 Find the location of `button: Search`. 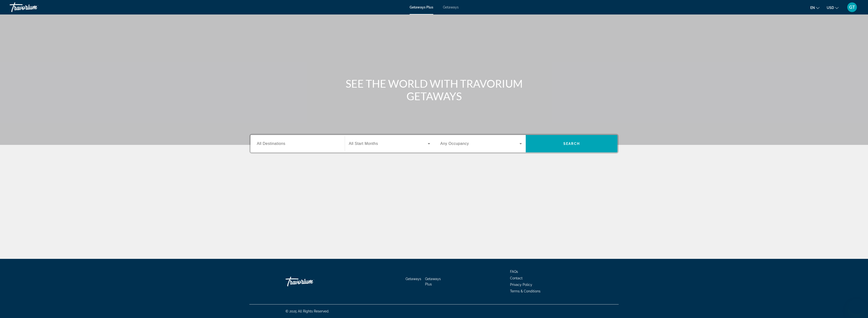

button: Search is located at coordinates (572, 144).